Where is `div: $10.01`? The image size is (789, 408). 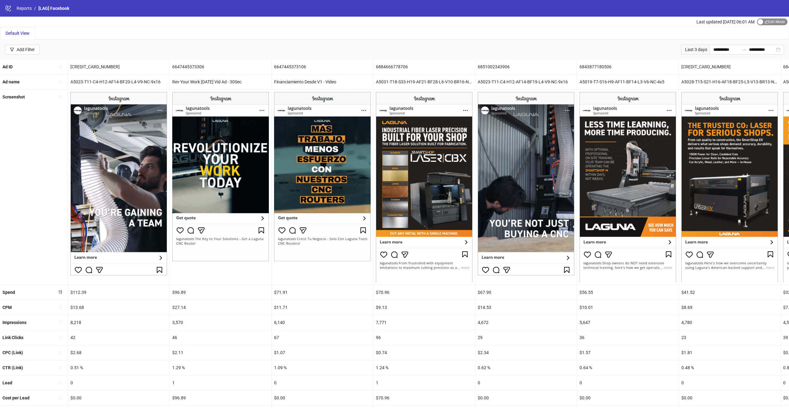
div: $10.01 is located at coordinates (628, 307).